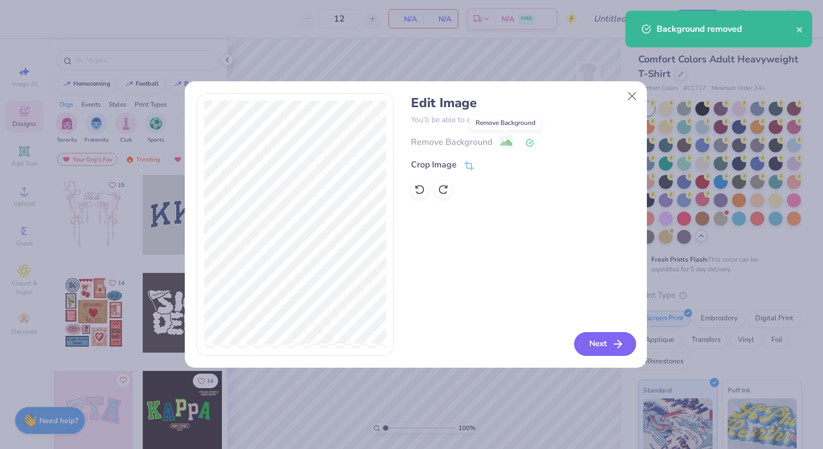 The width and height of the screenshot is (823, 449). What do you see at coordinates (522, 120) in the screenshot?
I see `p: You’ll be able to do all of this later too.` at bounding box center [522, 120].